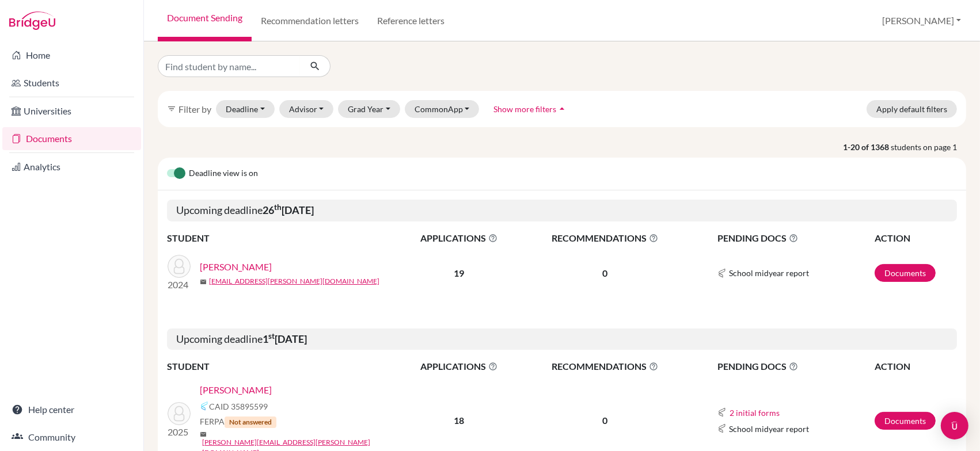 This screenshot has height=451, width=980. What do you see at coordinates (459, 420) in the screenshot?
I see `b: 18` at bounding box center [459, 420].